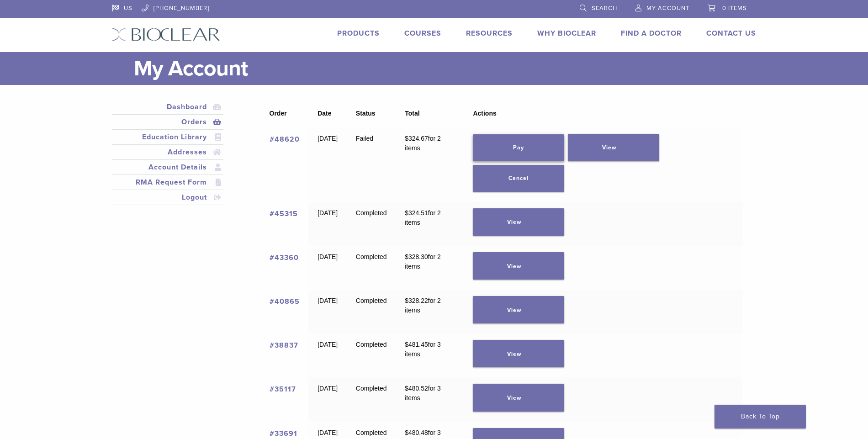  I want to click on a: Back To Top, so click(760, 417).